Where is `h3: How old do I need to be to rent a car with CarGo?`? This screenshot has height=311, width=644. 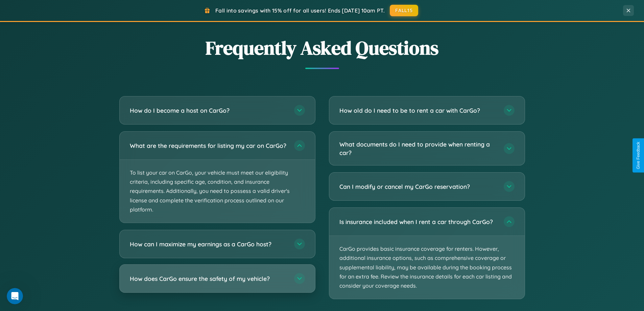 h3: How old do I need to be to rent a car with CarGo? is located at coordinates (419, 111).